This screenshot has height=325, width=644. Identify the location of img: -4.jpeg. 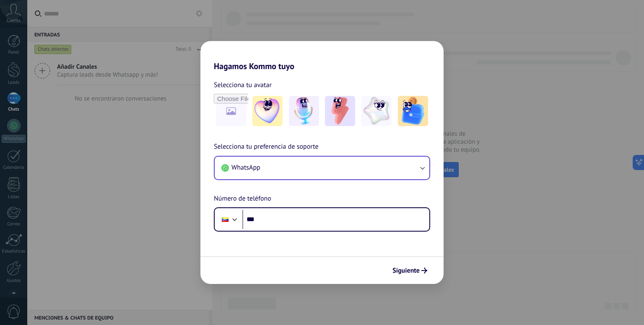
(376, 111).